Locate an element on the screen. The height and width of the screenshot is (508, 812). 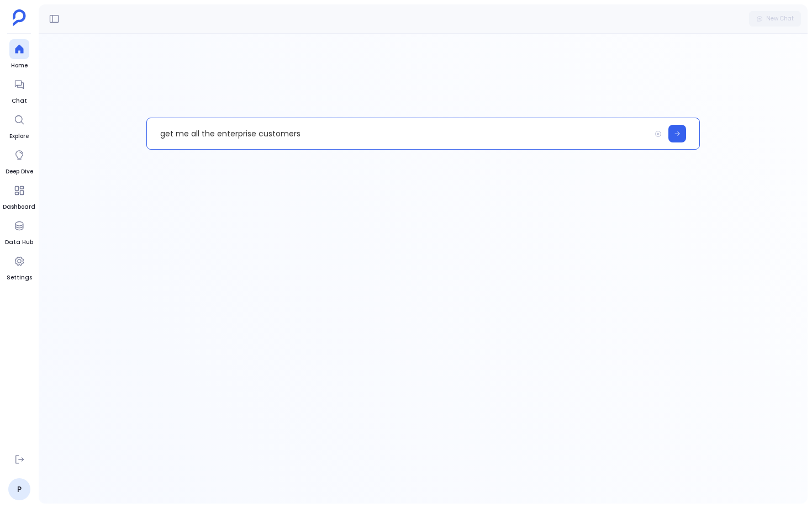
a: Settings is located at coordinates (19, 266).